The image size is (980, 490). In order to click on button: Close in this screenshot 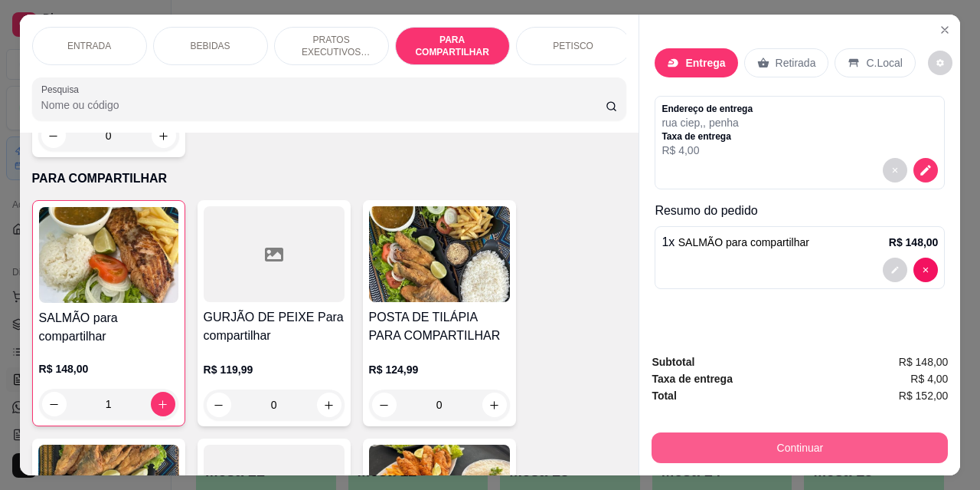, I will do `click(945, 30)`.